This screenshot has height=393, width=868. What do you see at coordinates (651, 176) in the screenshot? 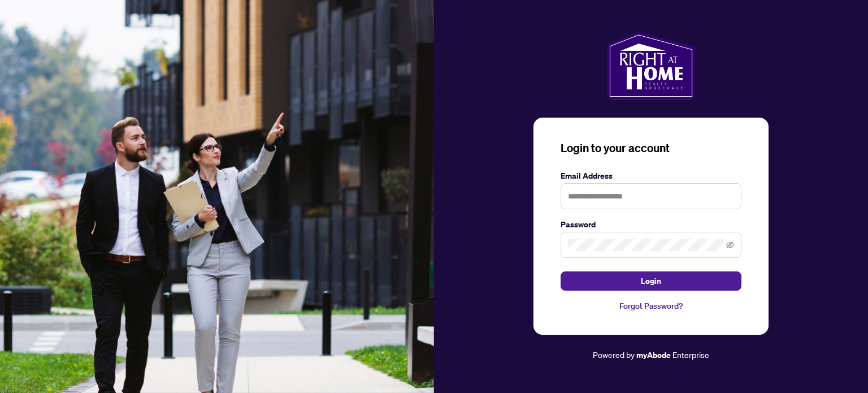
I see `label: Email Address` at bounding box center [651, 176].